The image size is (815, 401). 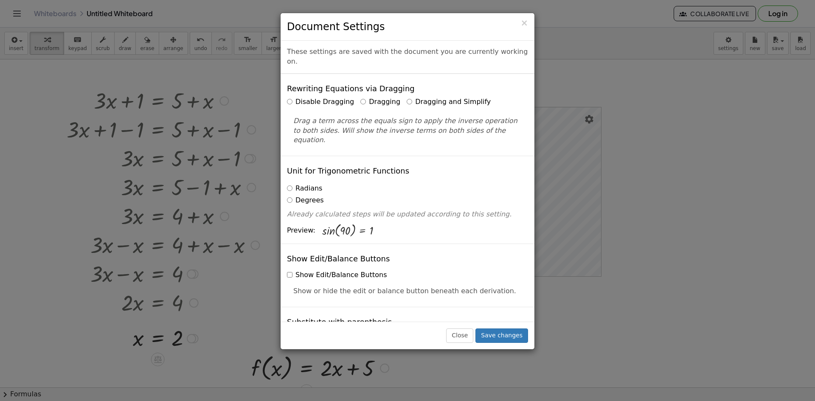 What do you see at coordinates (301, 231) in the screenshot?
I see `span: Preview:` at bounding box center [301, 231].